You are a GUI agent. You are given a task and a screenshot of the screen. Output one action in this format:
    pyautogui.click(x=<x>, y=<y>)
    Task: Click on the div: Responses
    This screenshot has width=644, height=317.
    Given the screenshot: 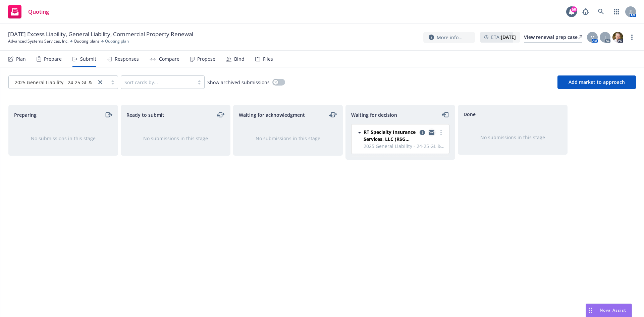 What is the action you would take?
    pyautogui.click(x=127, y=59)
    